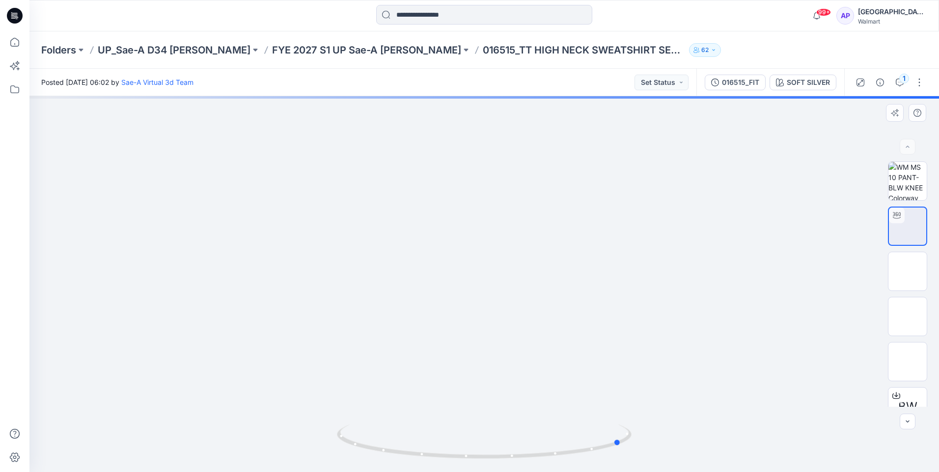  Describe the element at coordinates (900, 83) in the screenshot. I see `button: 1` at that location.